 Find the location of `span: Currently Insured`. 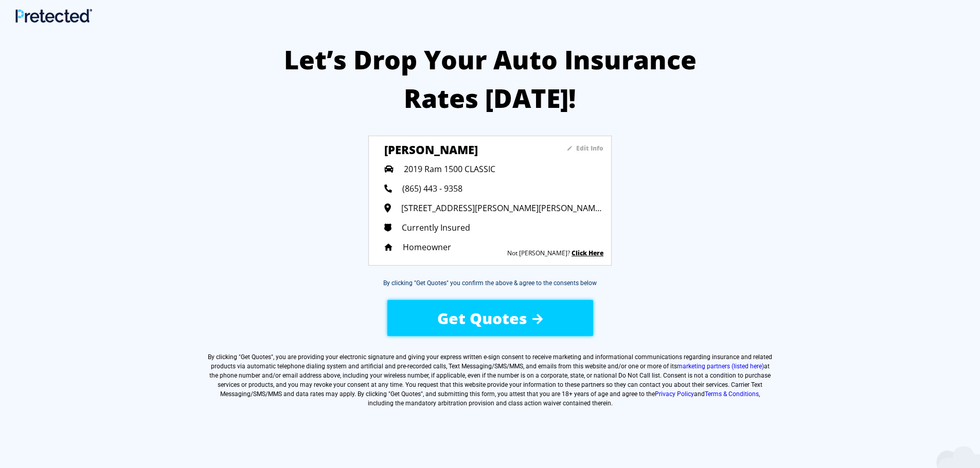

span: Currently Insured is located at coordinates (436, 228).